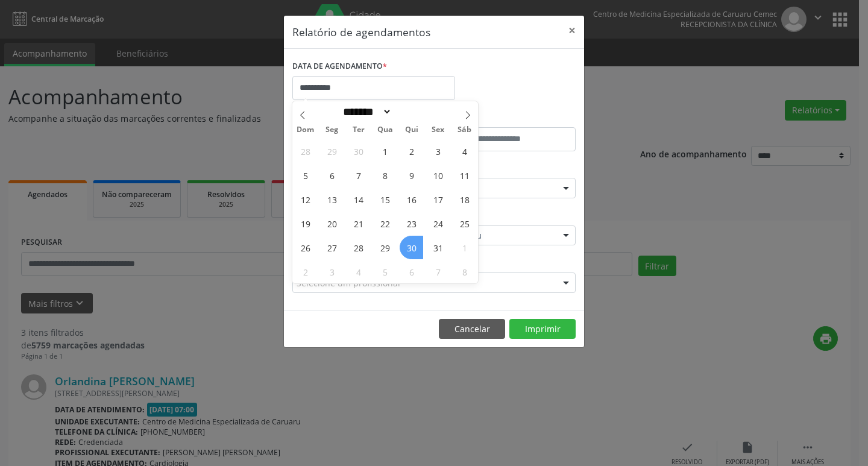 This screenshot has height=466, width=868. I want to click on span: Novembro 6, 2025, so click(411, 271).